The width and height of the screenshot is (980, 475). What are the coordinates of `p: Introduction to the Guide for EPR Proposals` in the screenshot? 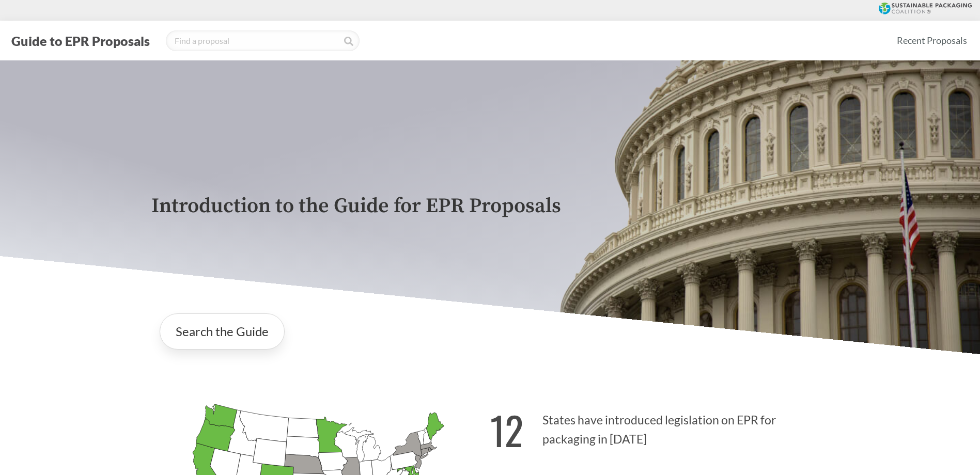 It's located at (490, 206).